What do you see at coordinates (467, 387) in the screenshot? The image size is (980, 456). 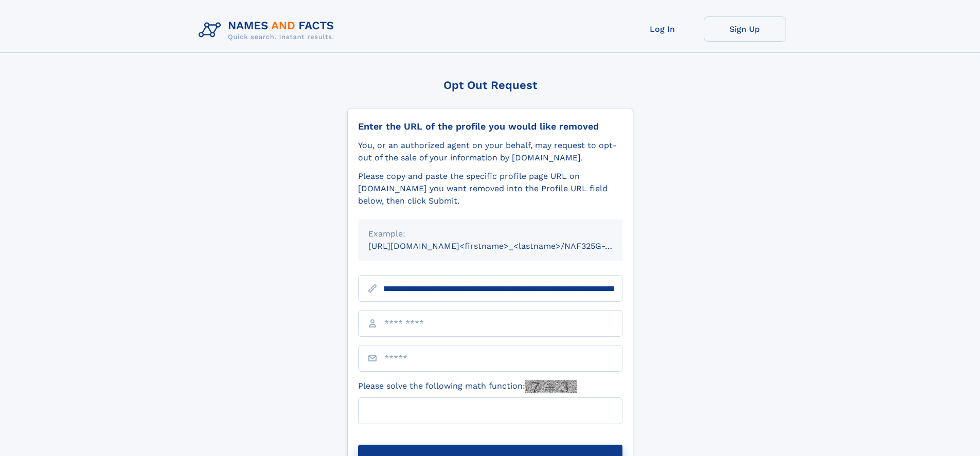 I see `label: Please solve the following math function:` at bounding box center [467, 387].